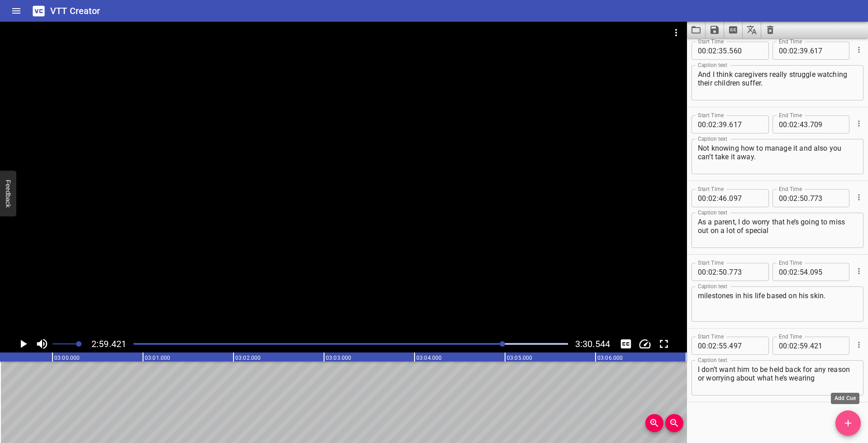 The height and width of the screenshot is (443, 868). I want to click on svg: Load captions from file, so click(696, 30).